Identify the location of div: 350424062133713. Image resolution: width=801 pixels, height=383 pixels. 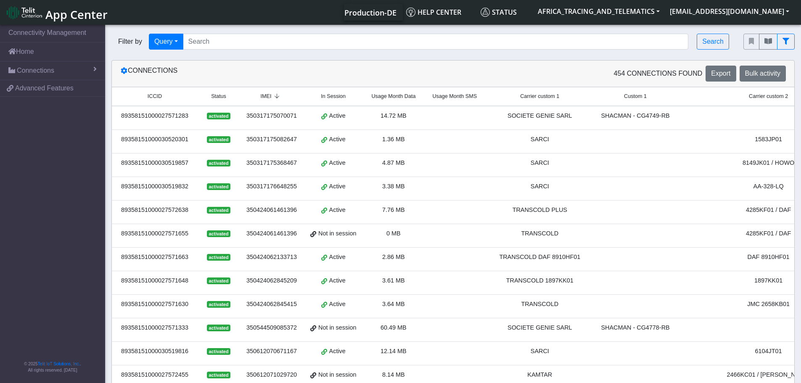
(272, 257).